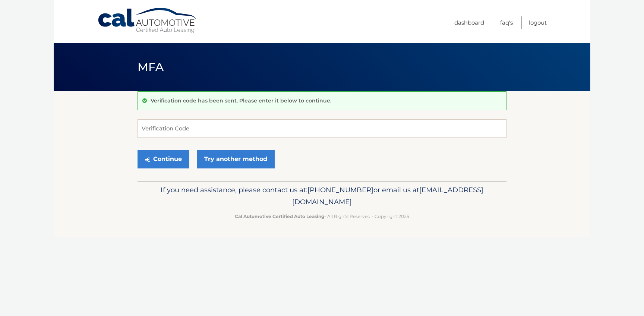  What do you see at coordinates (322, 196) in the screenshot?
I see `p: If you need assistance, please contact us at: or email us at` at bounding box center [322, 196].